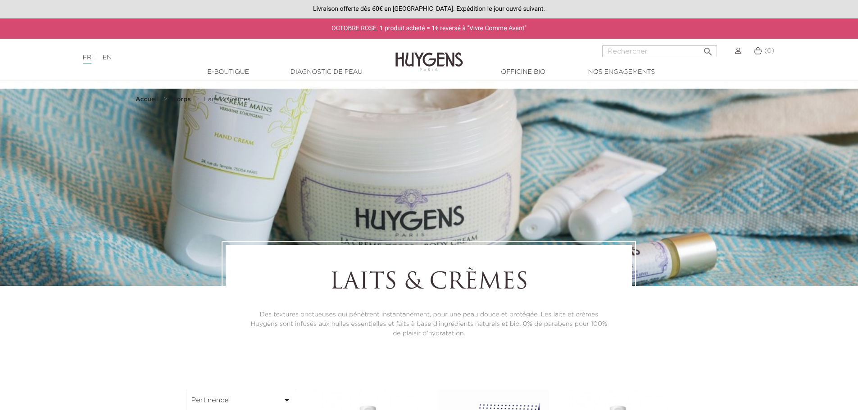  What do you see at coordinates (327, 72) in the screenshot?
I see `a: Diagnostic de peau` at bounding box center [327, 72].